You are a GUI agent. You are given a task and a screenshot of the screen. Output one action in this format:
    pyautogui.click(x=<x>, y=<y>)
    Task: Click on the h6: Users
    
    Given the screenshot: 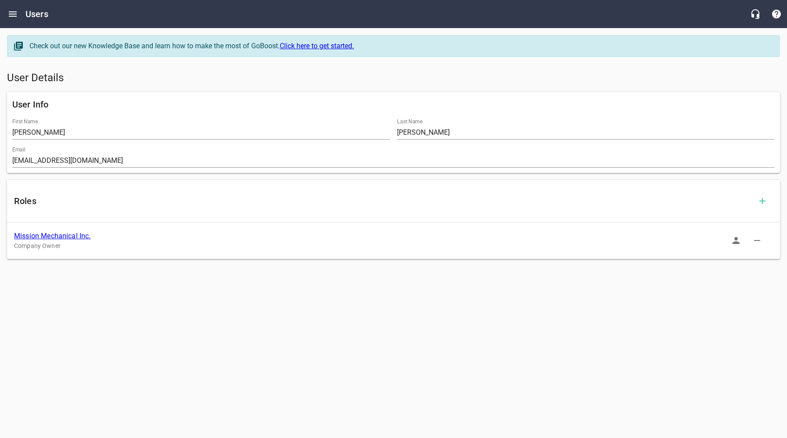 What is the action you would take?
    pyautogui.click(x=37, y=14)
    